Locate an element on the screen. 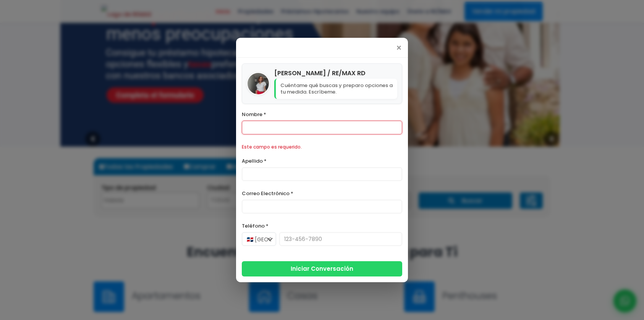 This screenshot has width=644, height=320. img: Lia Ortiz / RE/MAX RD is located at coordinates (258, 84).